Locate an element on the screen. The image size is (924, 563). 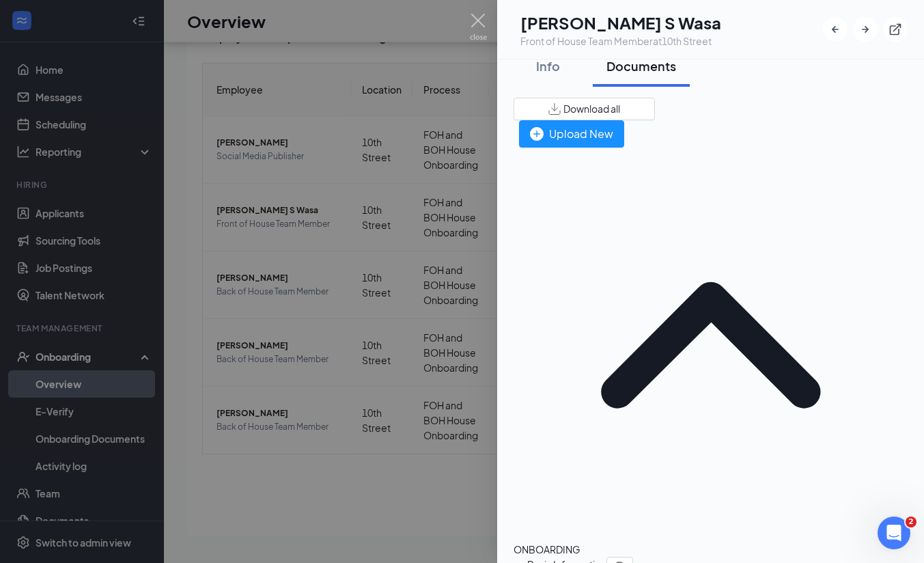
button: Upload New is located at coordinates (572, 134).